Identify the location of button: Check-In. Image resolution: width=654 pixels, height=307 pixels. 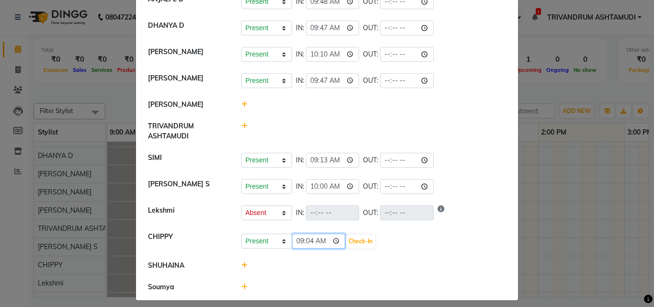
(361, 241).